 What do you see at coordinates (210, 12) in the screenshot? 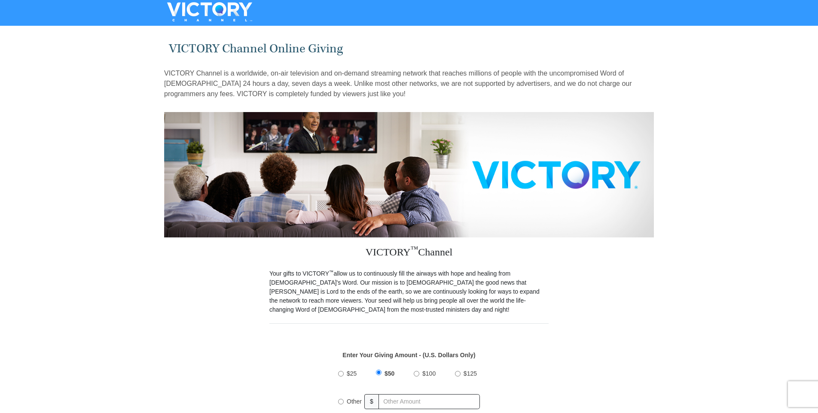
I see `img: VICTORYTHON - VICTORY Channel` at bounding box center [210, 12].